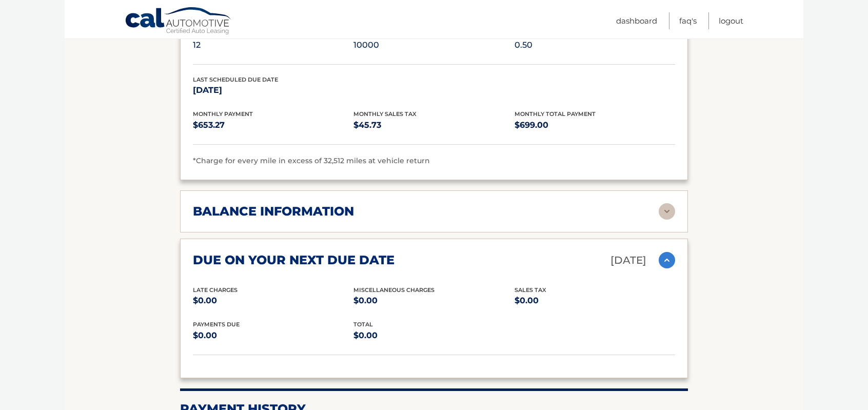 The width and height of the screenshot is (868, 410). What do you see at coordinates (274, 212) in the screenshot?
I see `h2: balance information` at bounding box center [274, 212].